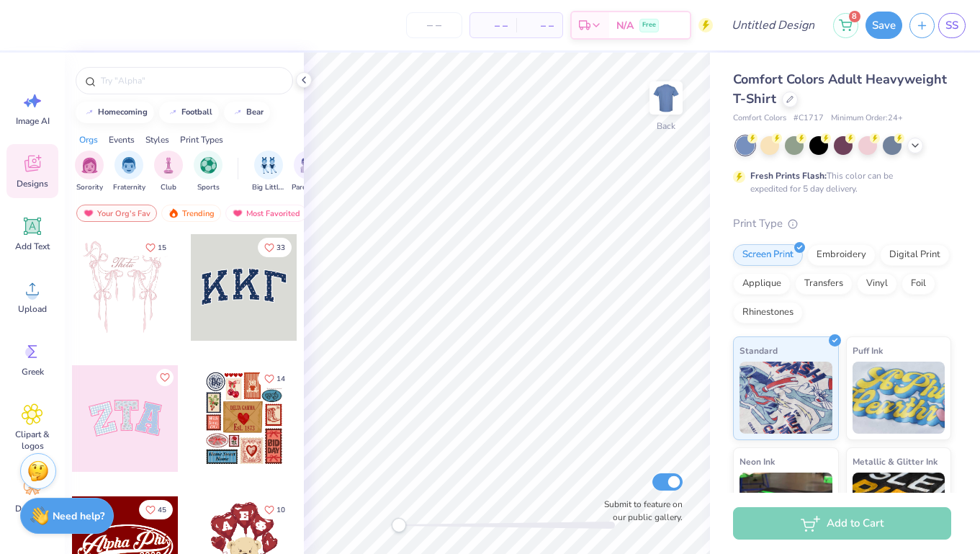 The width and height of the screenshot is (980, 554). Describe the element at coordinates (640, 510) in the screenshot. I see `label: Submit to feature on our public gallery.` at that location.